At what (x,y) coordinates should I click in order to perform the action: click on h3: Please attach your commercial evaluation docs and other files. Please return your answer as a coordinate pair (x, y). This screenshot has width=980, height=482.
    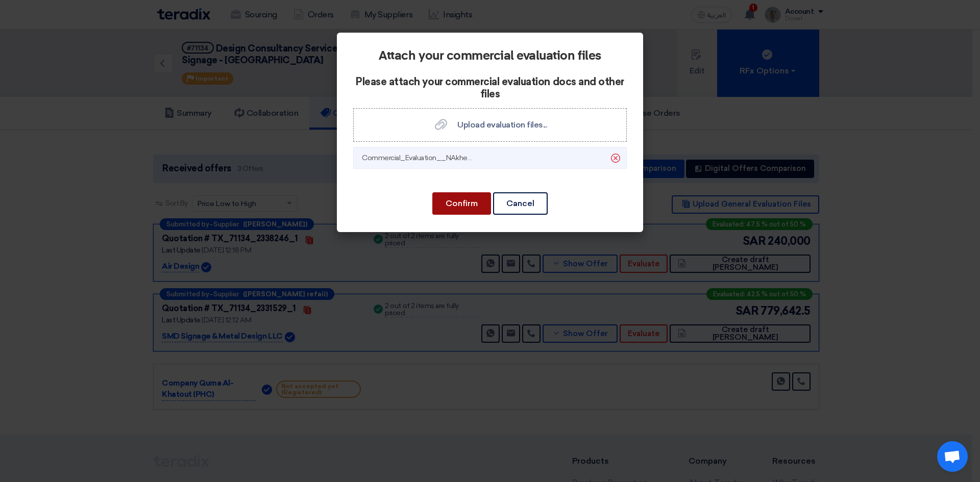
    Looking at the image, I should click on (490, 88).